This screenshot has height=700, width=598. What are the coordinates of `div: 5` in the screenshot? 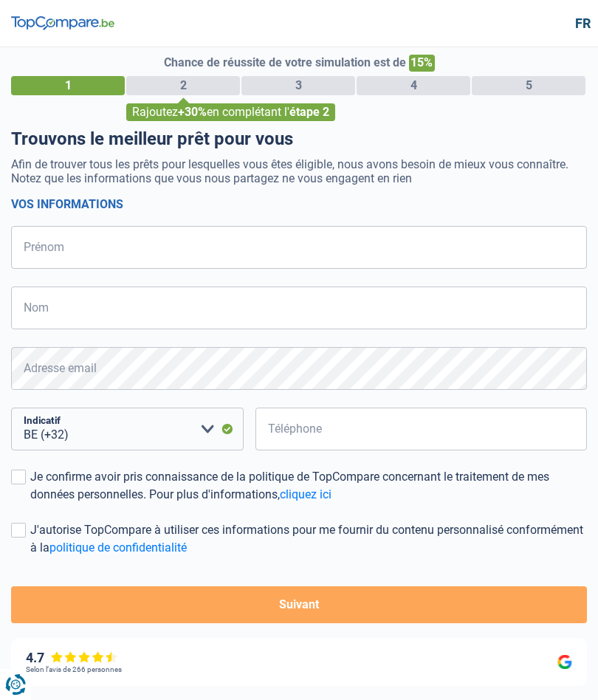 It's located at (529, 86).